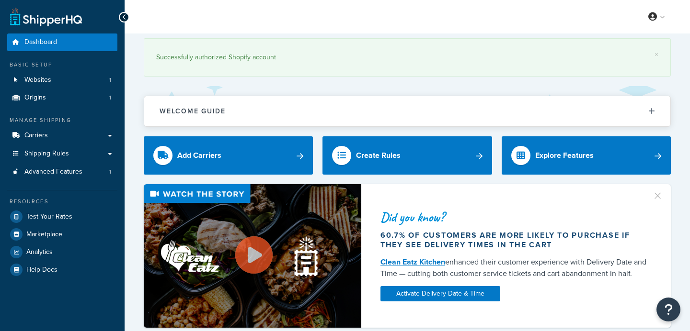 This screenshot has height=331, width=690. I want to click on span: Marketplace, so click(44, 235).